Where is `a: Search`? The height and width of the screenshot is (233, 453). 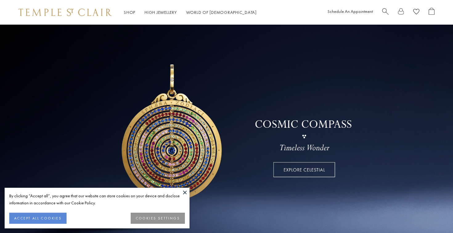 a: Search is located at coordinates (385, 12).